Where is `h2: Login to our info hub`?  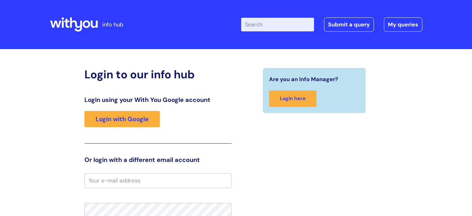 h2: Login to our info hub is located at coordinates (158, 74).